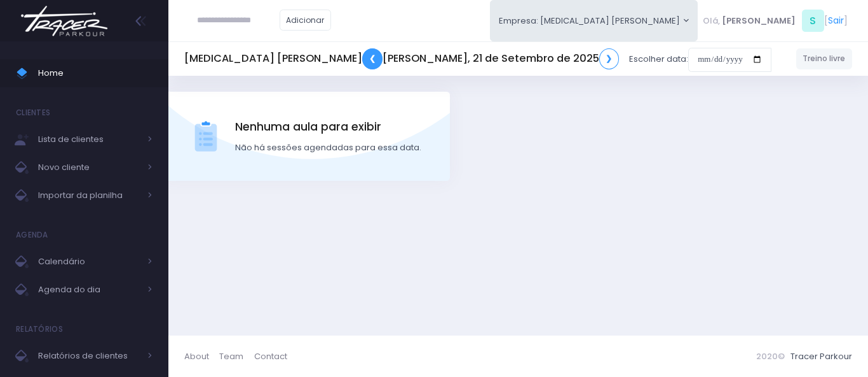  What do you see at coordinates (201, 355) in the screenshot?
I see `a: About` at bounding box center [201, 355].